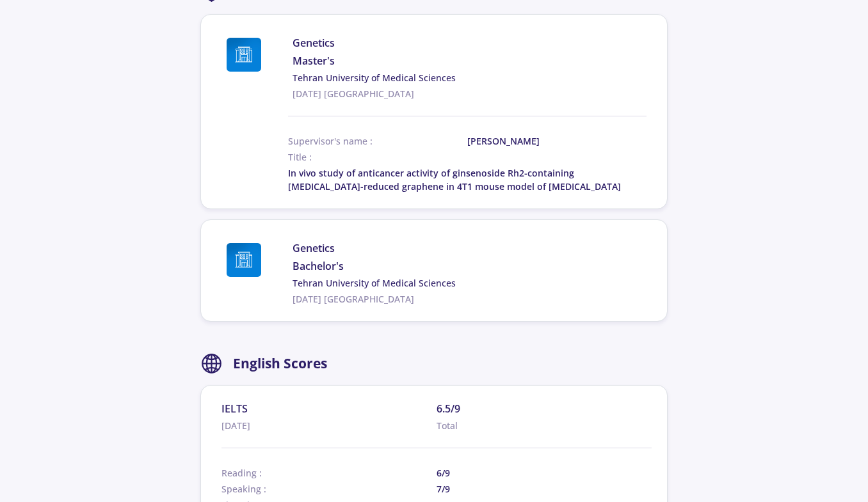 This screenshot has height=502, width=868. Describe the element at coordinates (329, 409) in the screenshot. I see `span: IELTS` at that location.